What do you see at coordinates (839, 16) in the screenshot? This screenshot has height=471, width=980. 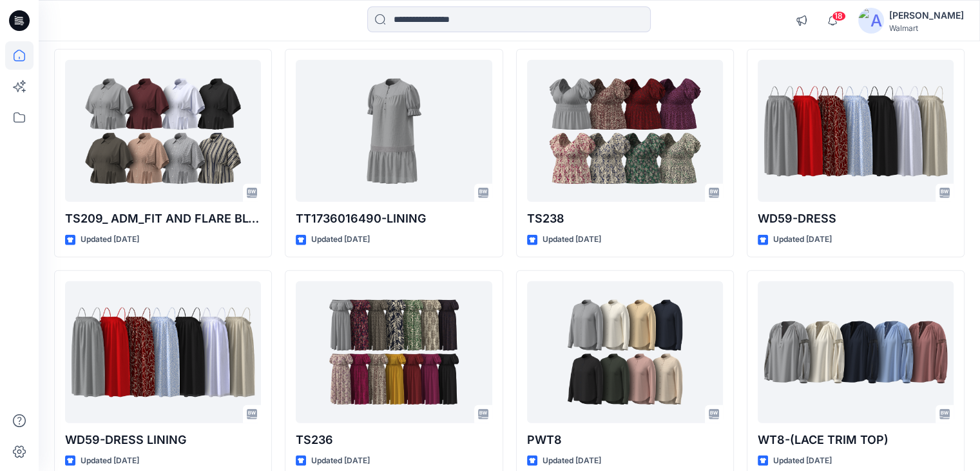 I see `span: 18` at bounding box center [839, 16].